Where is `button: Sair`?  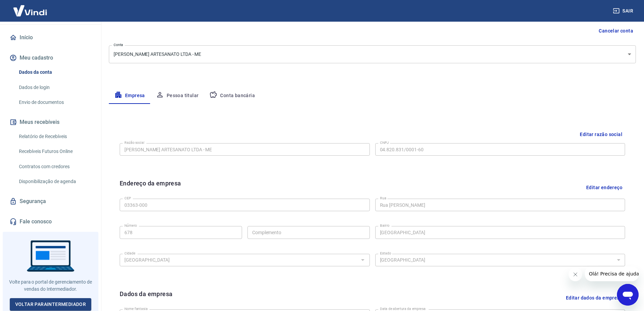
button: Sair is located at coordinates (624, 11).